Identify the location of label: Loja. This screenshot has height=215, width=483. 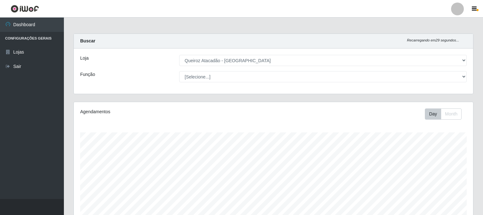
(84, 58).